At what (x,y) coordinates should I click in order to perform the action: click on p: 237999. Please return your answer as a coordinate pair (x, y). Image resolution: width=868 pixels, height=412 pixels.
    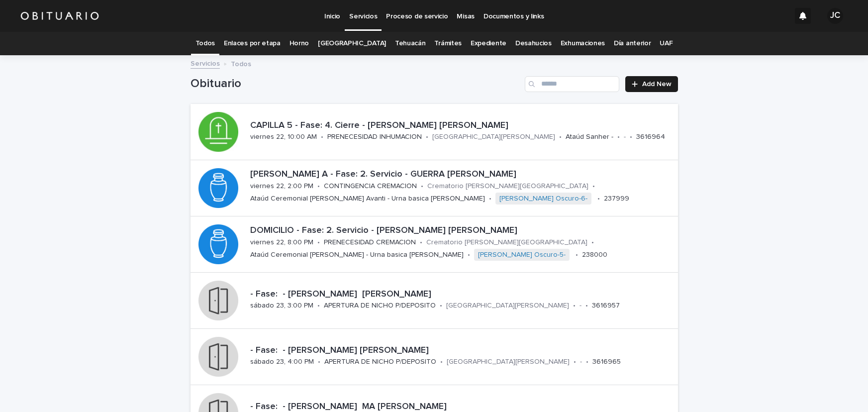
    Looking at the image, I should click on (617, 198).